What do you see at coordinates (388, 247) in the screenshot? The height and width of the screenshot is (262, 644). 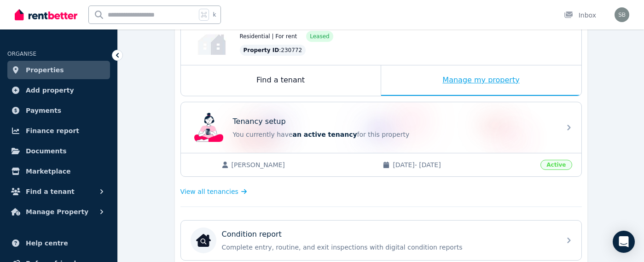 I see `p: Complete entry, routine, and exit inspections with digital condition reports` at bounding box center [388, 247].